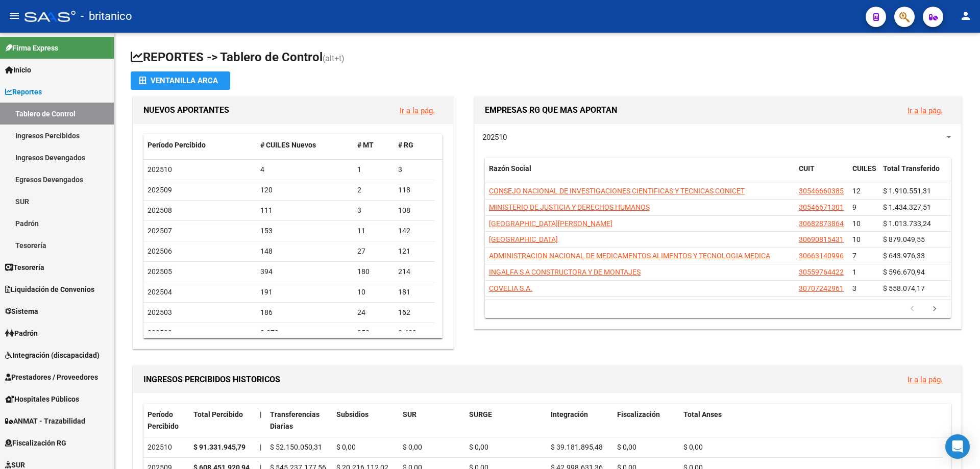 This screenshot has width=980, height=469. Describe the element at coordinates (305, 333) in the screenshot. I see `div: 3.379` at that location.